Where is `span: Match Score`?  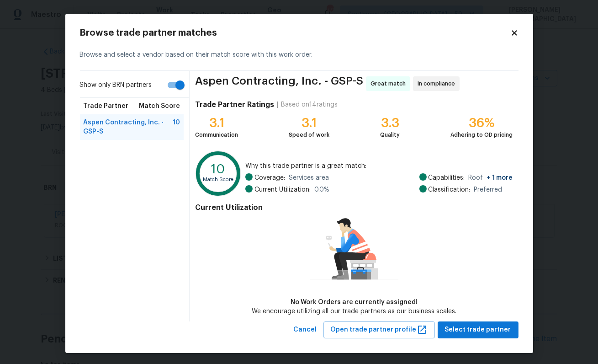
span: Match Score is located at coordinates (160, 106).